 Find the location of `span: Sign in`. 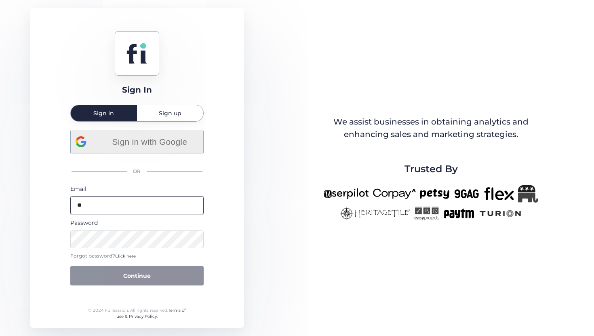

span: Sign in is located at coordinates (103, 113).